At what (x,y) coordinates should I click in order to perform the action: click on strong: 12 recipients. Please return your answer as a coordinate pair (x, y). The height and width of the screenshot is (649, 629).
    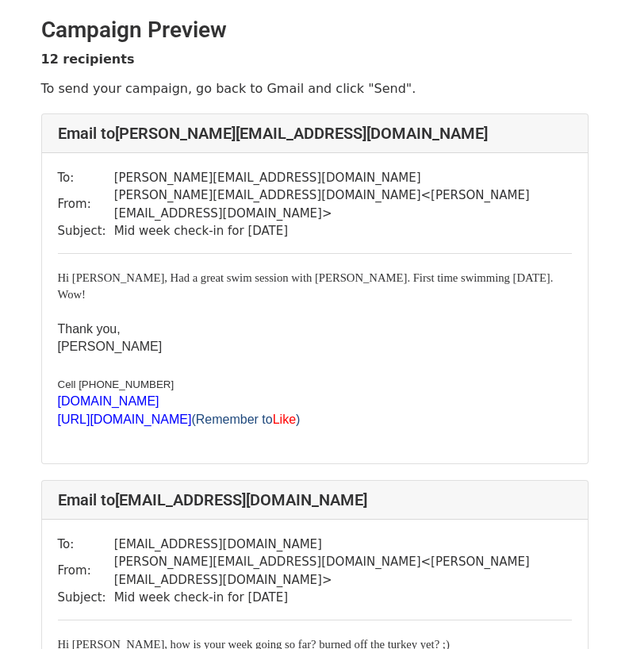
    Looking at the image, I should click on (88, 59).